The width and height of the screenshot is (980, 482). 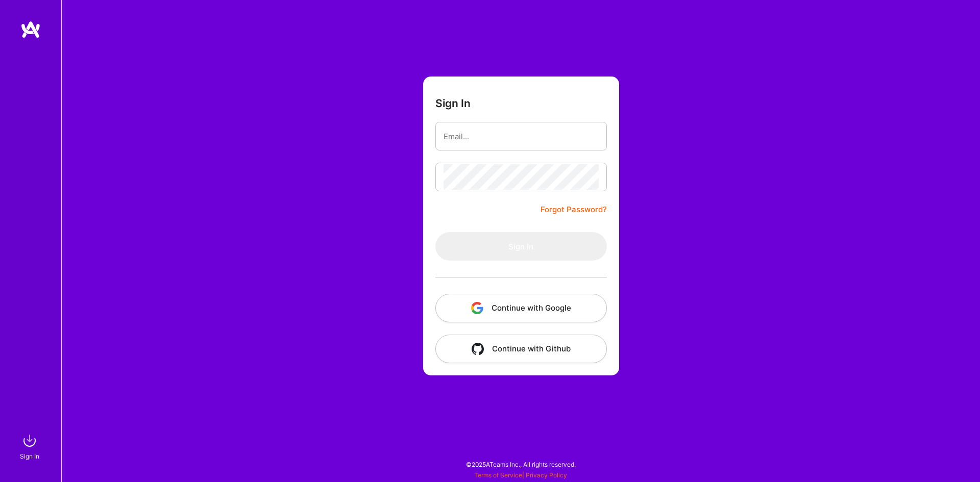 I want to click on div: © 2025 ATeams Inc., All rights reserved., so click(x=520, y=465).